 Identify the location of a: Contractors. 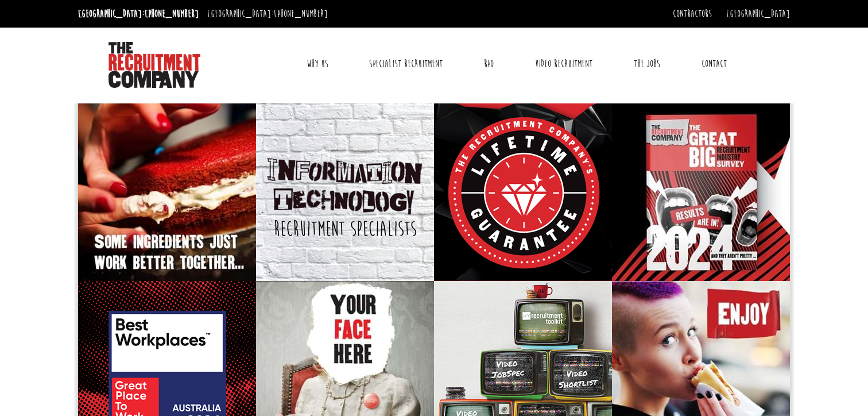
(692, 14).